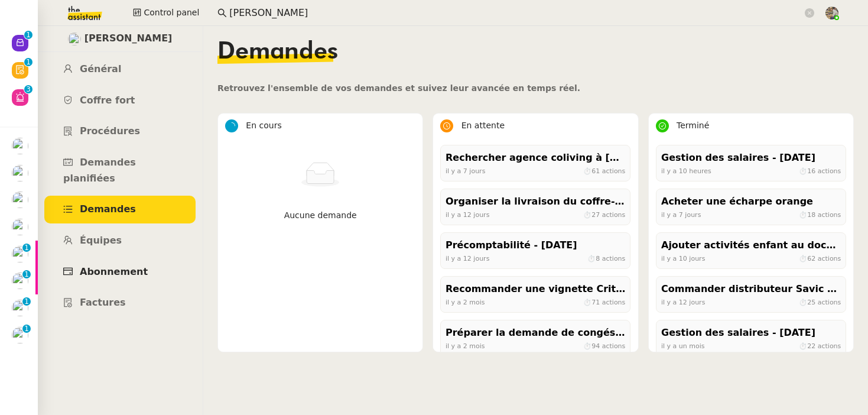 The image size is (868, 415). Describe the element at coordinates (166, 13) in the screenshot. I see `button: Control panel` at that location.